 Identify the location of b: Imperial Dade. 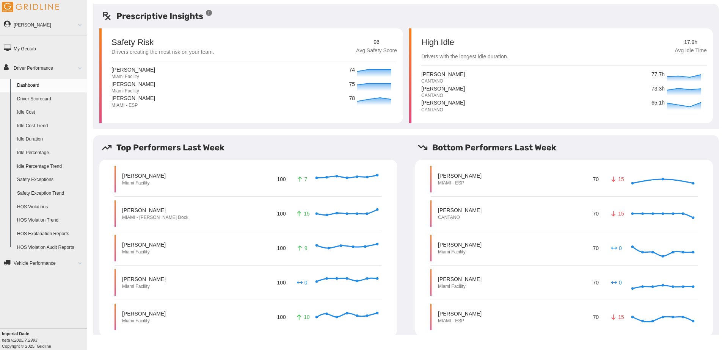
(16, 334).